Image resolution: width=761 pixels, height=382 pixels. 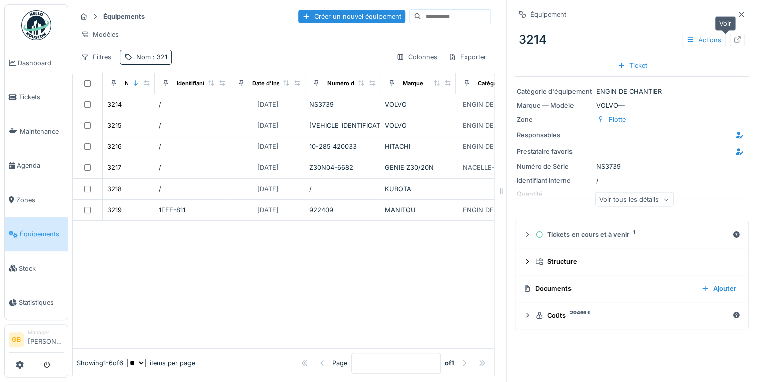 What do you see at coordinates (631, 234) in the screenshot?
I see `div: Tickets en cours et à venir` at bounding box center [631, 234].